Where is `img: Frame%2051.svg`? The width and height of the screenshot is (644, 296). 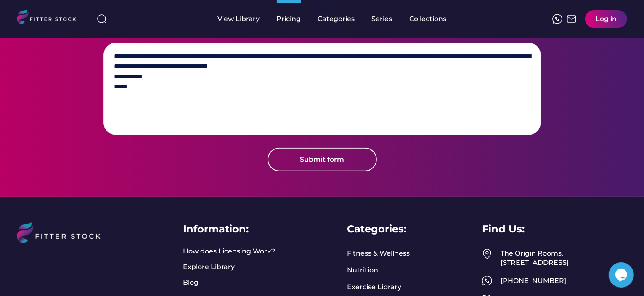 img: Frame%2051.svg is located at coordinates (572, 19).